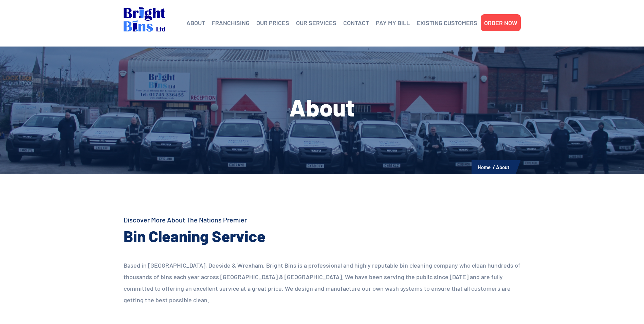 This screenshot has width=644, height=324. What do you see at coordinates (251, 236) in the screenshot?
I see `h2: Bin Cleaning Service` at bounding box center [251, 236].